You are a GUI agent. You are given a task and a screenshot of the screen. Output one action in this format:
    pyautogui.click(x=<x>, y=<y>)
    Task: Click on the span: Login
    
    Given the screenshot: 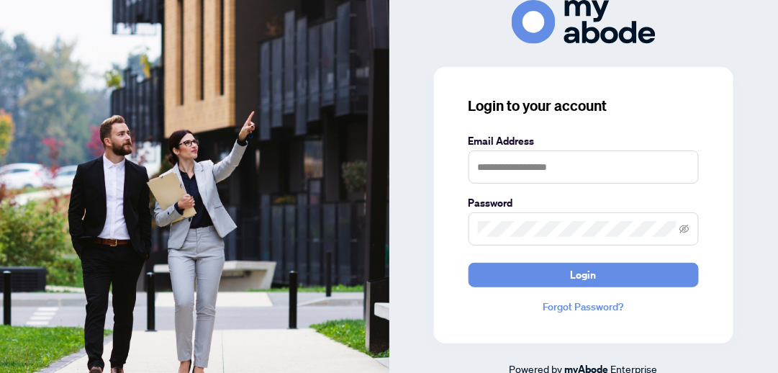 What is the action you would take?
    pyautogui.click(x=583, y=275)
    